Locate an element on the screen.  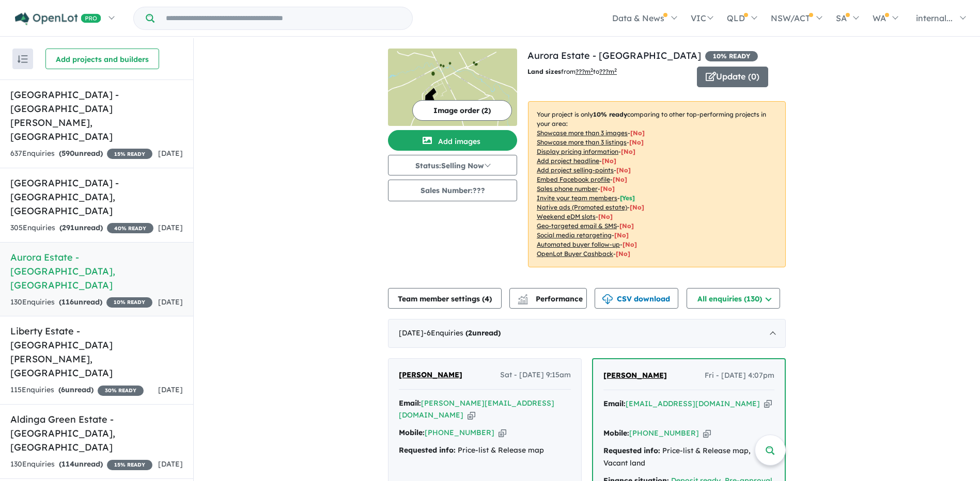
img: Aurora Estate - Strathalbyn is located at coordinates (453, 87).